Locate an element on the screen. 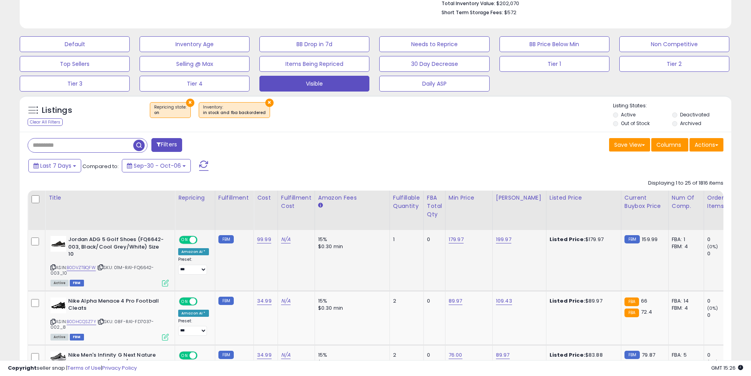  span: Columns is located at coordinates (668, 145).